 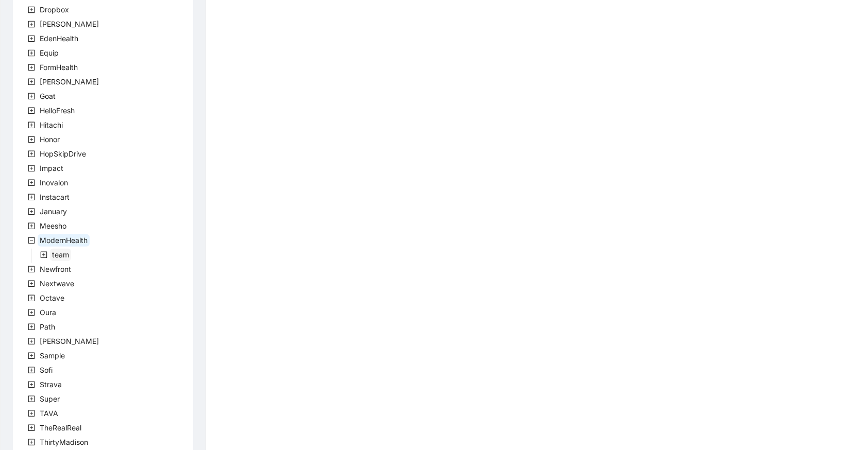 I want to click on span: ThirtyMadison, so click(x=64, y=442).